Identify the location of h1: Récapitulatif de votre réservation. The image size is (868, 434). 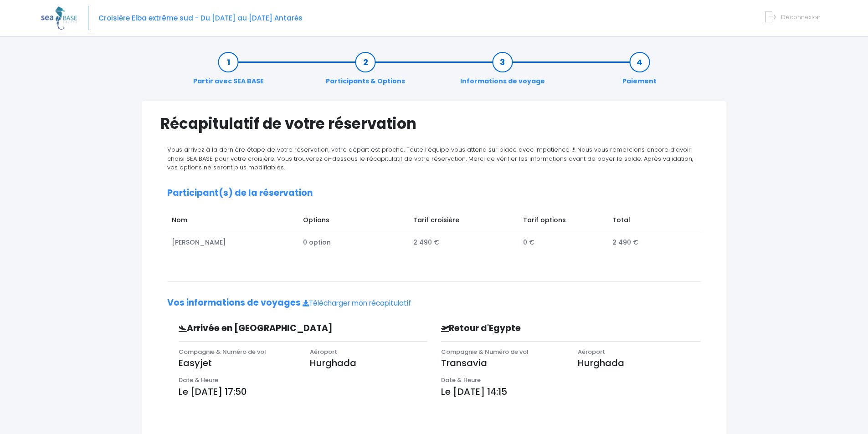
(434, 124).